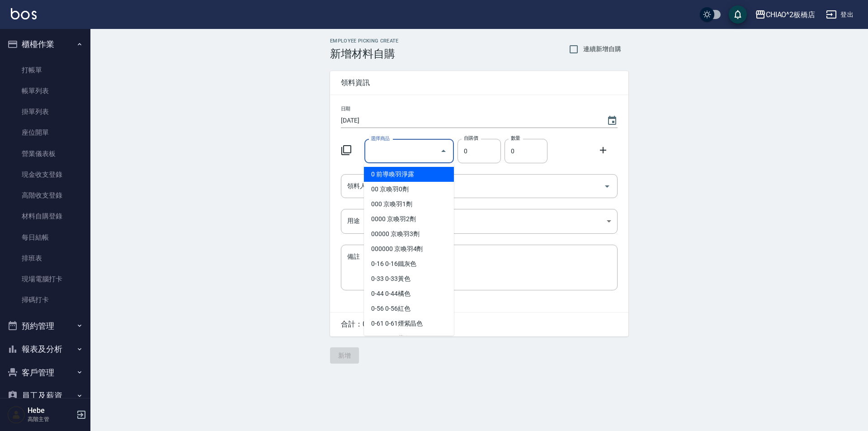 Image resolution: width=868 pixels, height=431 pixels. I want to click on span: 連續新增自購, so click(602, 49).